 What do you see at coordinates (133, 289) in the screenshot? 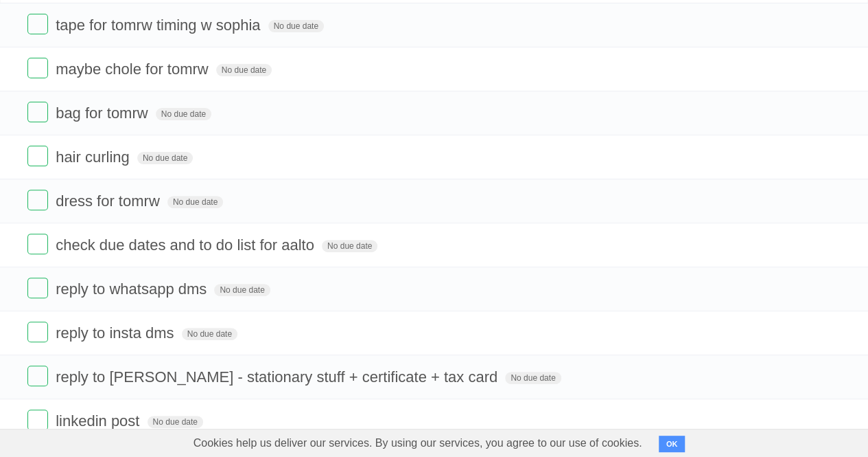
I see `span: reply to whatsapp dms` at bounding box center [133, 289].